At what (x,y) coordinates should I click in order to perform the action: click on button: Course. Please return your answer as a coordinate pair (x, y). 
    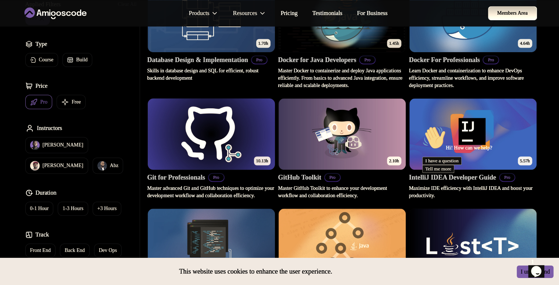
    Looking at the image, I should click on (42, 60).